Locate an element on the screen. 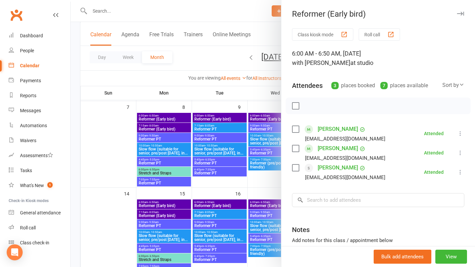 This screenshot has height=267, width=475. div: Payments is located at coordinates (30, 81).